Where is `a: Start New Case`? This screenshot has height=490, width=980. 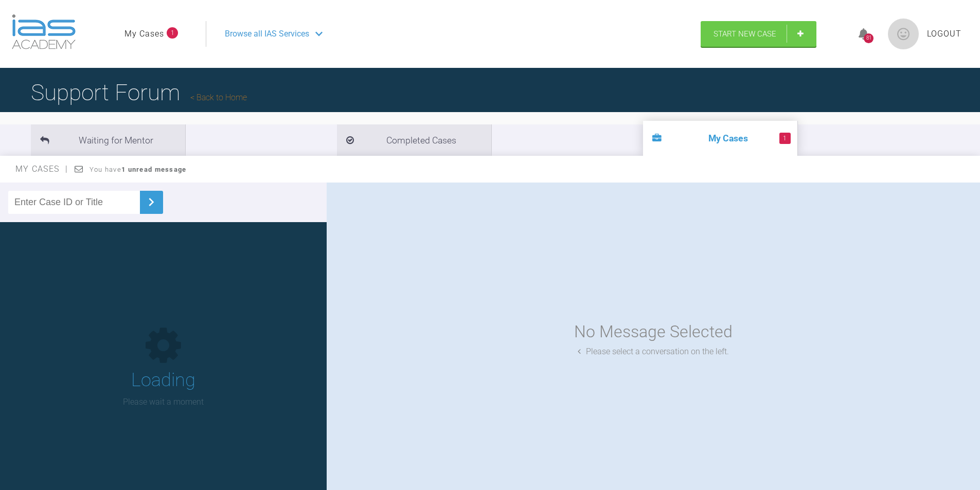
a: Start New Case is located at coordinates (758, 34).